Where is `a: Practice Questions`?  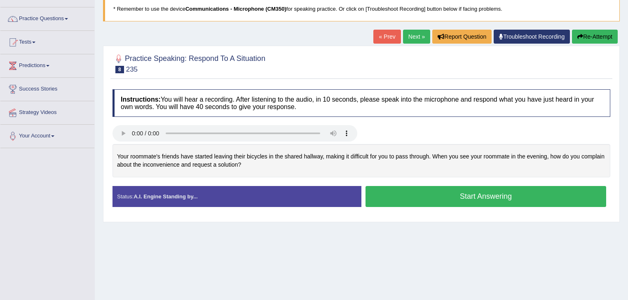 a: Practice Questions is located at coordinates (47, 18).